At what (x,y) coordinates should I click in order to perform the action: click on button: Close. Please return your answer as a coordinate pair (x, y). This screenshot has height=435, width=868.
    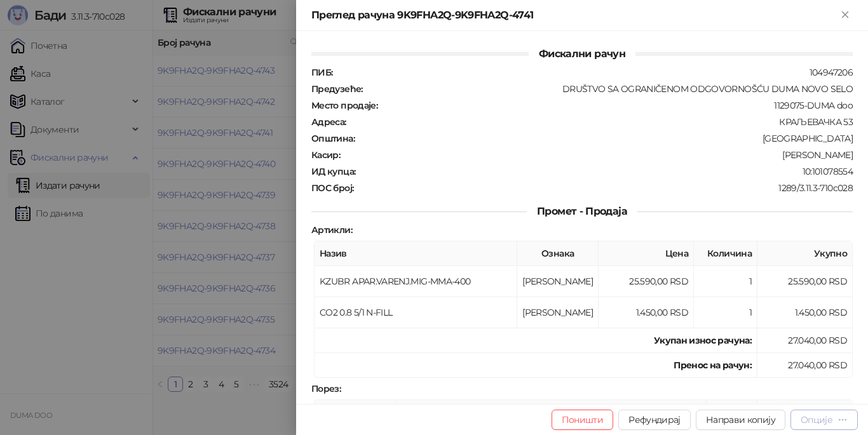
    Looking at the image, I should click on (845, 16).